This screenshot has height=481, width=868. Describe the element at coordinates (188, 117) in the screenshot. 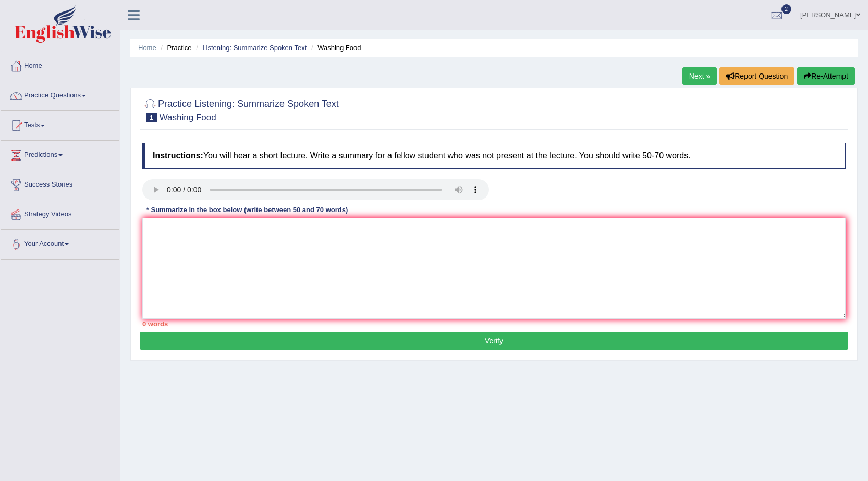

I see `small: Washing Food` at that location.